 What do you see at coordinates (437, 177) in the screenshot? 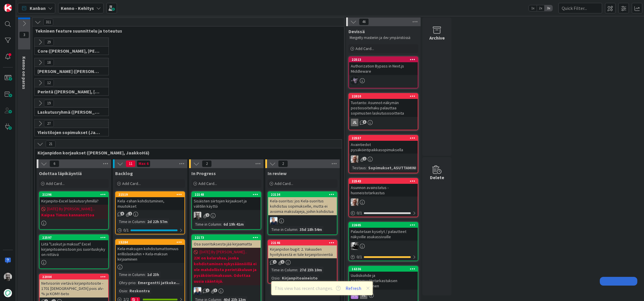
I see `div: Delete` at bounding box center [437, 177].